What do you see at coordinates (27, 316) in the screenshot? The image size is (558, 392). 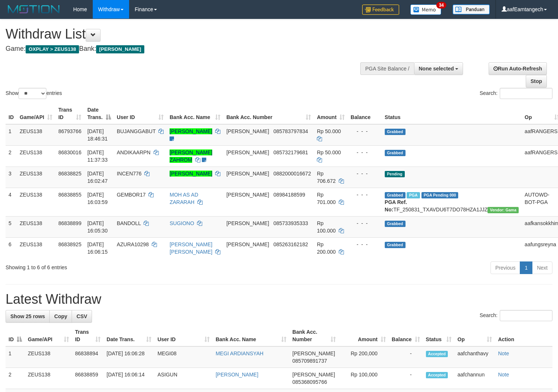 I see `span: Show 25 rows` at bounding box center [27, 316].